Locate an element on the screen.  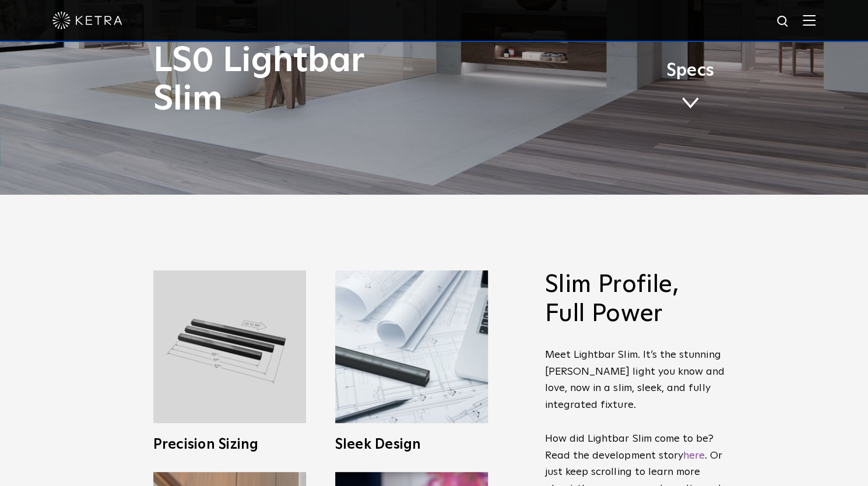
a: here is located at coordinates (694, 456).